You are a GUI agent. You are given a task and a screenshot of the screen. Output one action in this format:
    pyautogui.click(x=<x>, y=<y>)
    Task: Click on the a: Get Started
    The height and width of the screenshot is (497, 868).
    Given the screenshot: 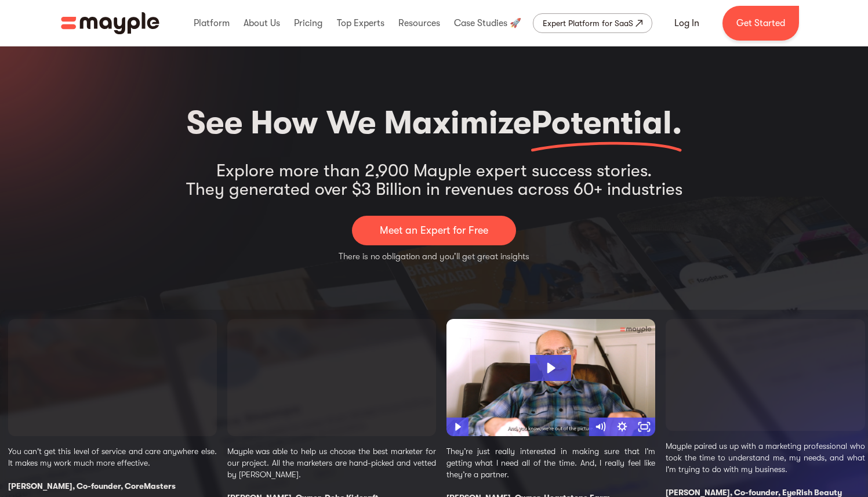 What is the action you would take?
    pyautogui.click(x=761, y=23)
    